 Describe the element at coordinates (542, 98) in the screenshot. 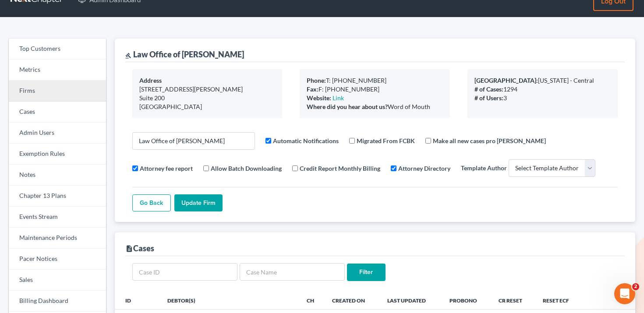

I see `div: 3` at that location.